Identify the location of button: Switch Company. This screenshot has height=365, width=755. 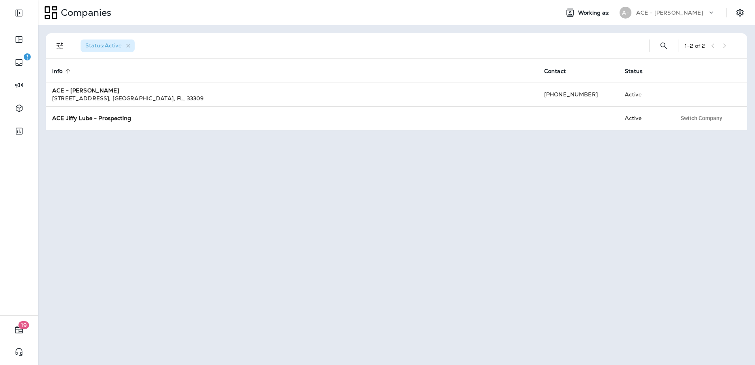
(701, 118).